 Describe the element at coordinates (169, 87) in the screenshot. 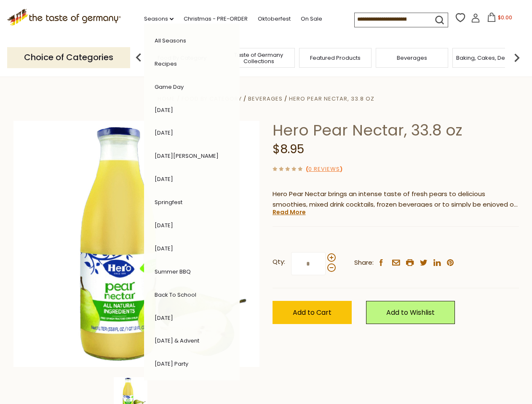

I see `a: Game Day` at that location.